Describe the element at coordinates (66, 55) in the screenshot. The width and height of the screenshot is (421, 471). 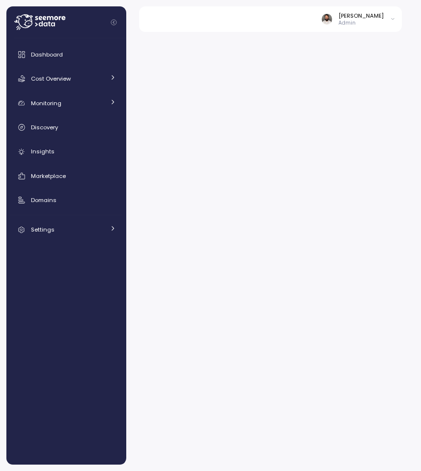
I see `a: Dashboard` at that location.